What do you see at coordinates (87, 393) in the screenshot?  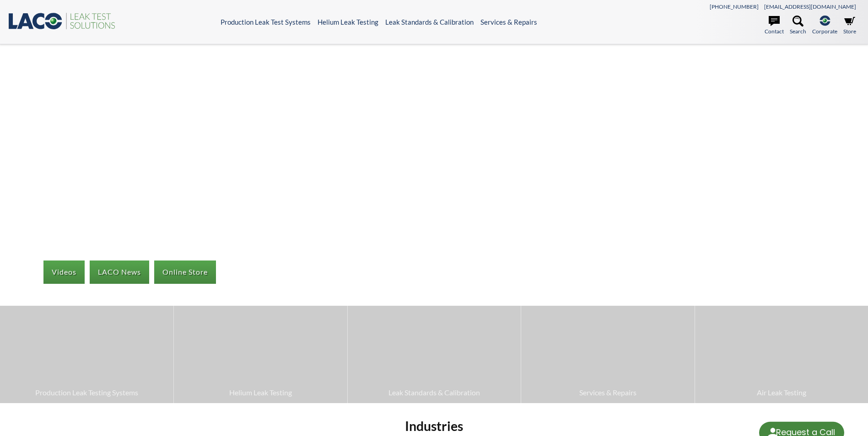 I see `span: Production Leak Testing Systems` at bounding box center [87, 393].